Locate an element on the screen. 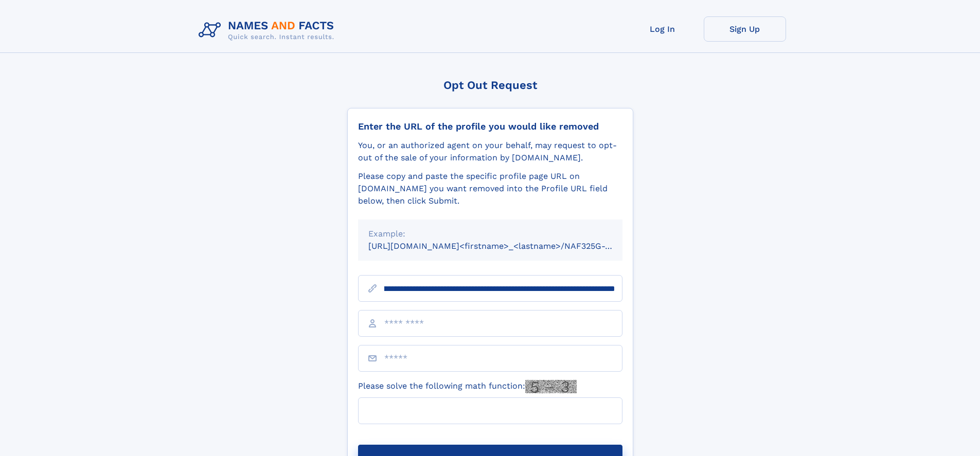 The height and width of the screenshot is (456, 980). div: You, or an authorized agent on your behalf, may request to opt-out of the sale of your informatio... is located at coordinates (490, 152).